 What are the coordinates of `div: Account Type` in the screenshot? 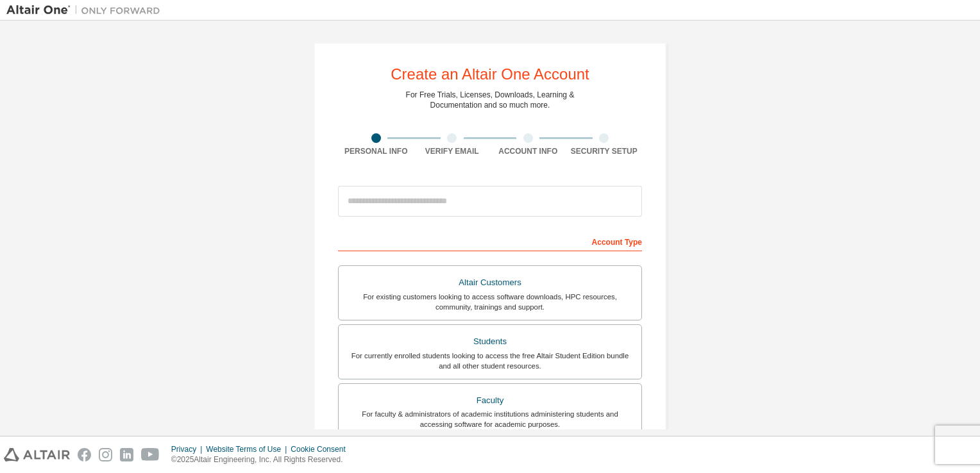 It's located at (490, 241).